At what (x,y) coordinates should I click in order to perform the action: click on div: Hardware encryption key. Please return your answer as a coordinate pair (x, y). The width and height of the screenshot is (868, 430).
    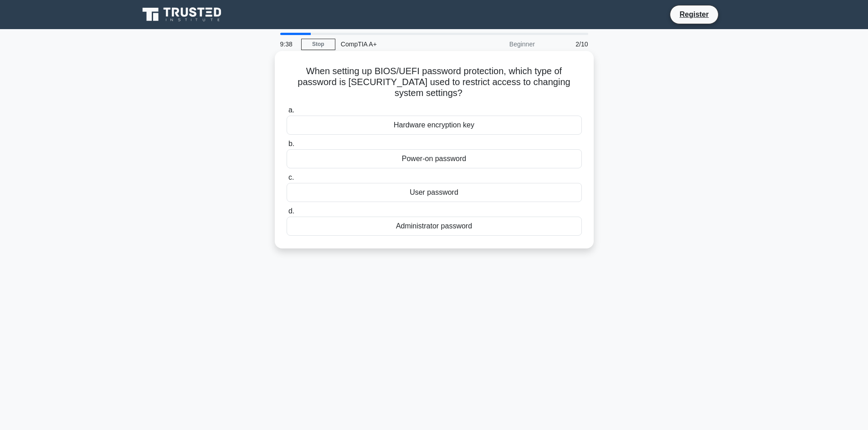
    Looking at the image, I should click on (434, 125).